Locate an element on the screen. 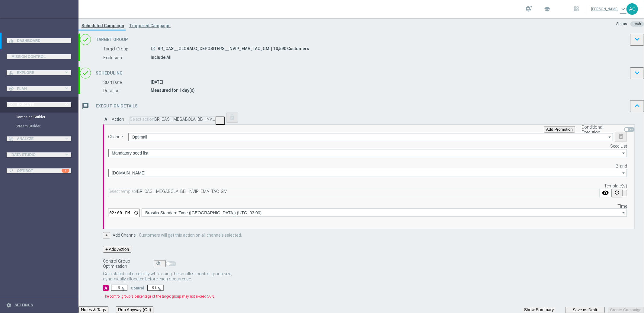 Image resolution: width=644 pixels, height=313 pixels. div: track_changes Analyze keyboard_arrow_right is located at coordinates (39, 139).